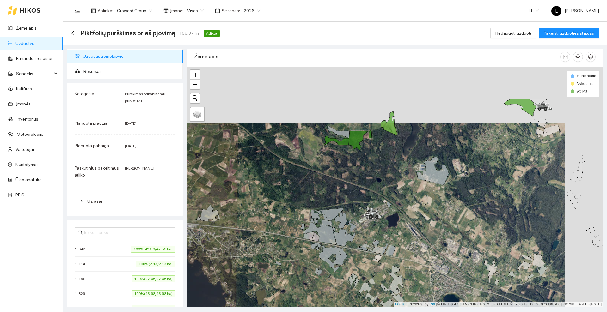 The width and height of the screenshot is (607, 312). Describe the element at coordinates (195, 84) in the screenshot. I see `a: Zoom out` at that location.